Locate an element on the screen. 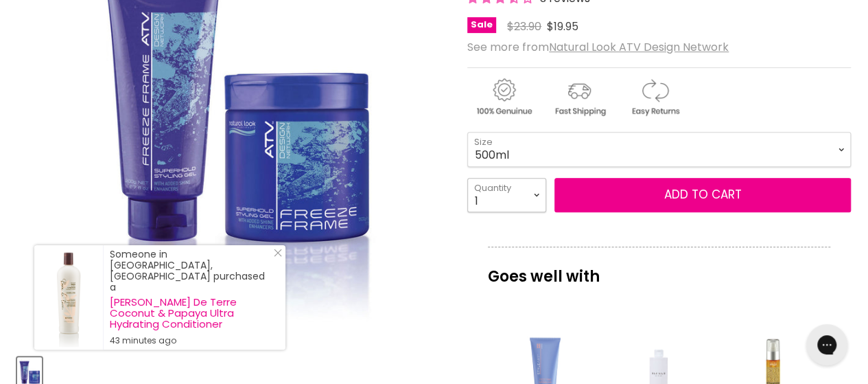 The width and height of the screenshot is (868, 384). img: returns.gif is located at coordinates (654, 97).